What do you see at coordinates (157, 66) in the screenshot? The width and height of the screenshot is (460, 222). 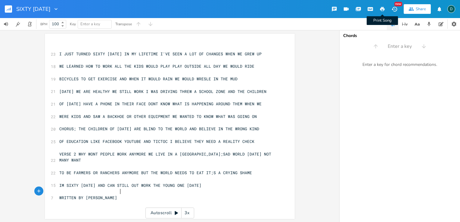 I see `span: WE LEARNED HOW TO WORK ALL THE KIDS WOULD PLAY PLAY OUTSIDE ALL DAY WE WOULD RIDE` at bounding box center [157, 66].